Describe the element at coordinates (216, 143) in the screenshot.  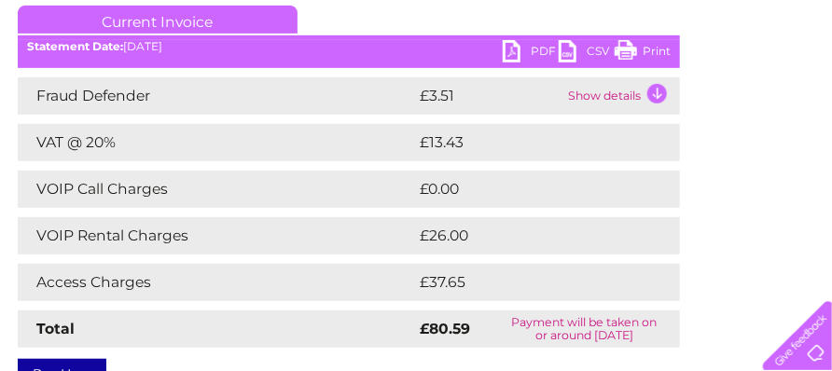
I see `td: VAT @ 20%` at that location.